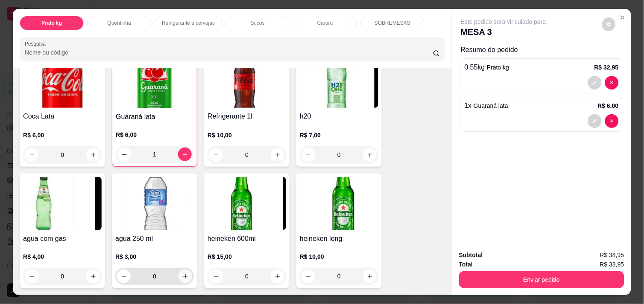  Describe the element at coordinates (486, 106) in the screenshot. I see `p: 1 x` at that location.